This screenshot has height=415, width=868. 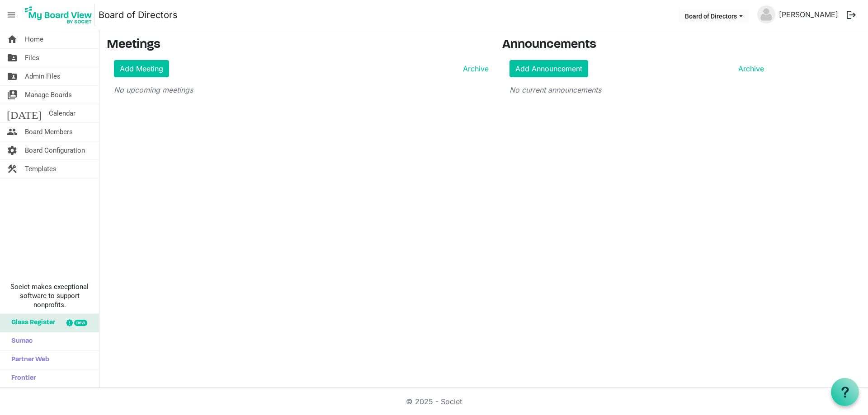 I want to click on a: My Board View Logo, so click(x=60, y=15).